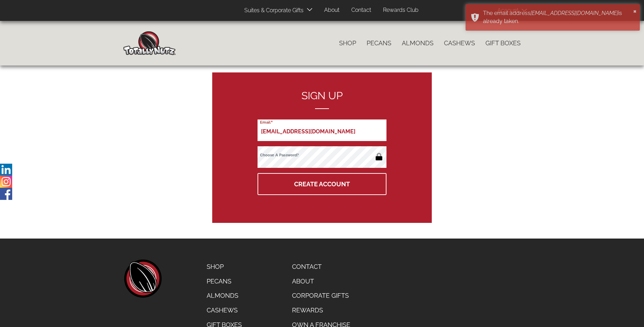 Image resolution: width=644 pixels, height=327 pixels. I want to click on button: Create Account, so click(322, 184).